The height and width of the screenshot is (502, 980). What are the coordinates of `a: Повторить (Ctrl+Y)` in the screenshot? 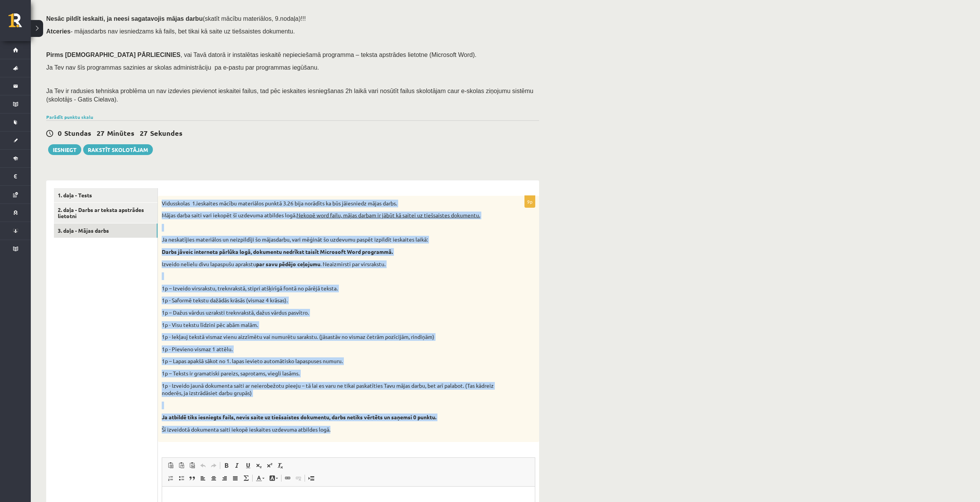 It's located at (214, 465).